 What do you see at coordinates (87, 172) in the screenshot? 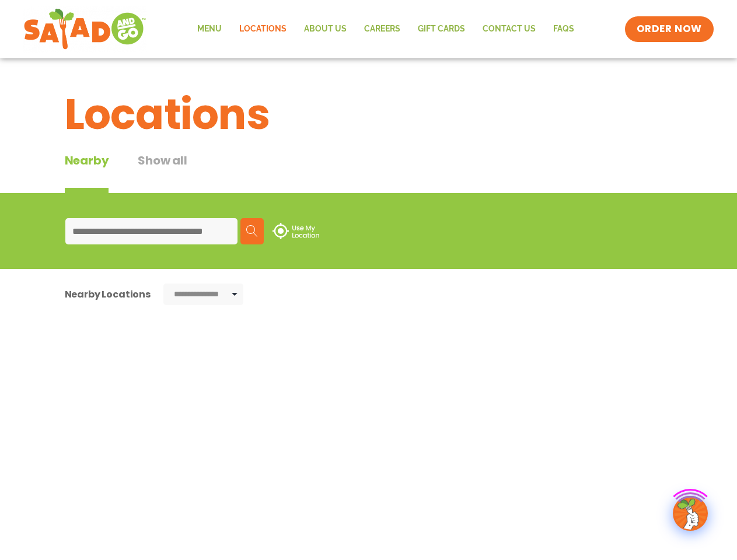
I see `div: Nearby` at bounding box center [87, 172].